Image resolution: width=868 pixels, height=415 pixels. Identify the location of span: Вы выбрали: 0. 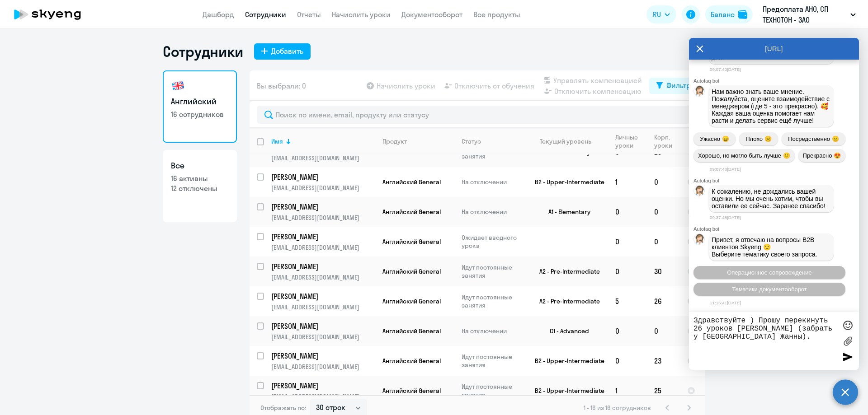
(281, 86).